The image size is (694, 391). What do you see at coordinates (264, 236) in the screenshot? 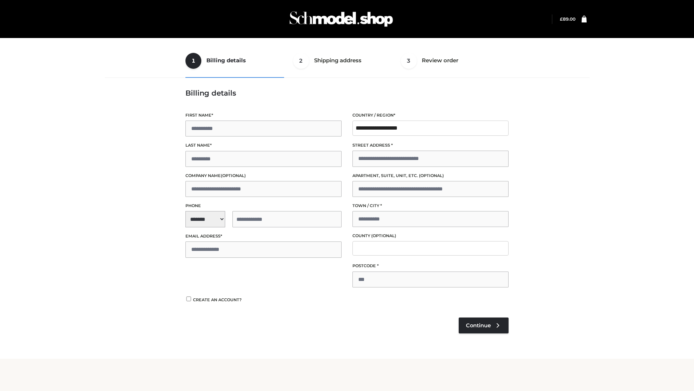
I see `label: Email address` at bounding box center [264, 236].